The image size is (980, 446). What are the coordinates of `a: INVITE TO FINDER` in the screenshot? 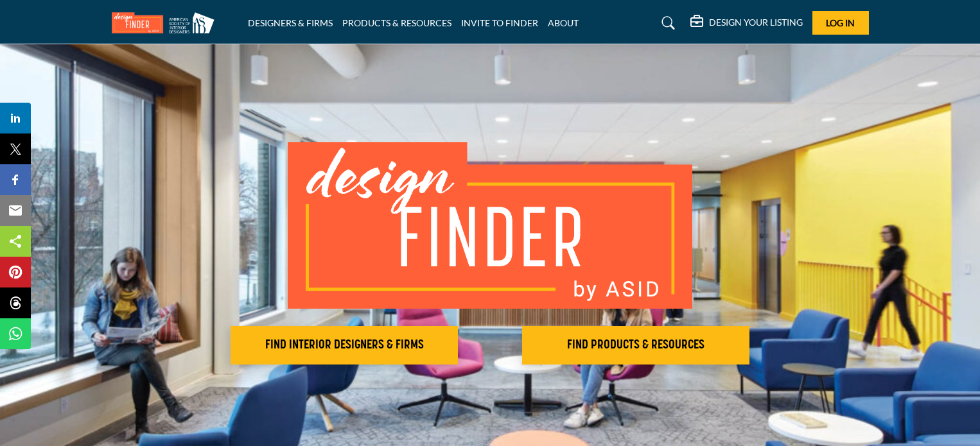 It's located at (500, 22).